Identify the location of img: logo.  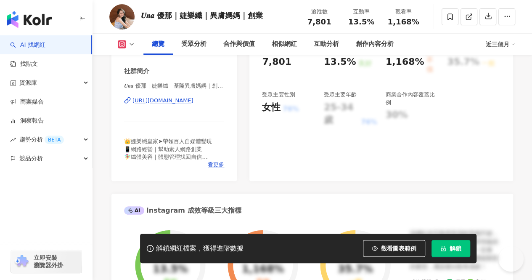
(29, 19).